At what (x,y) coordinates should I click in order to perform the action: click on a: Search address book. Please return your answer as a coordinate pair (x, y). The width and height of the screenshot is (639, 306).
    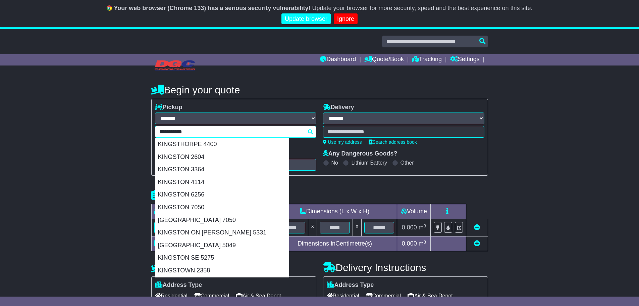
    Looking at the image, I should click on (393, 142).